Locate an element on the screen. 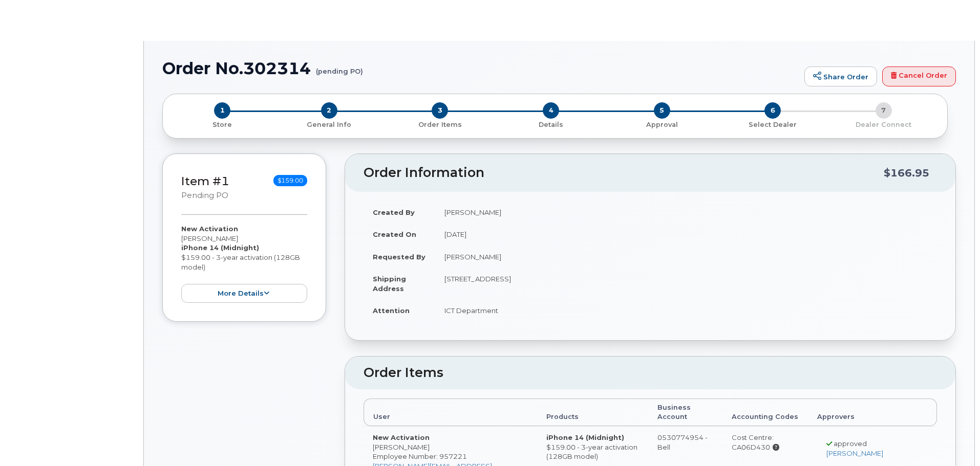  p: Select Dealer is located at coordinates (773, 125).